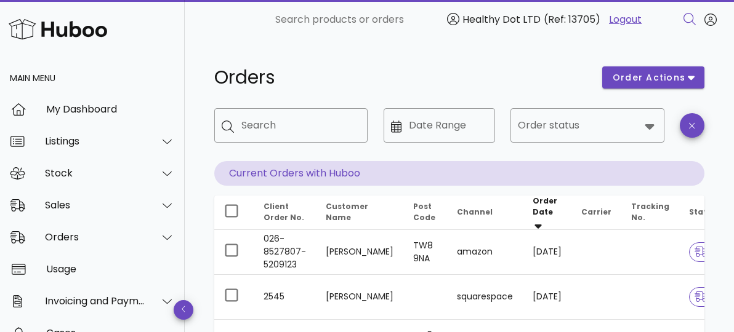 The width and height of the screenshot is (734, 332). I want to click on th: Tracking No., so click(650, 213).